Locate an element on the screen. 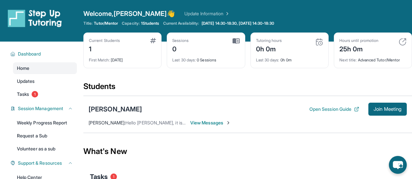 This screenshot has width=412, height=179. a: Update Information is located at coordinates (207, 14).